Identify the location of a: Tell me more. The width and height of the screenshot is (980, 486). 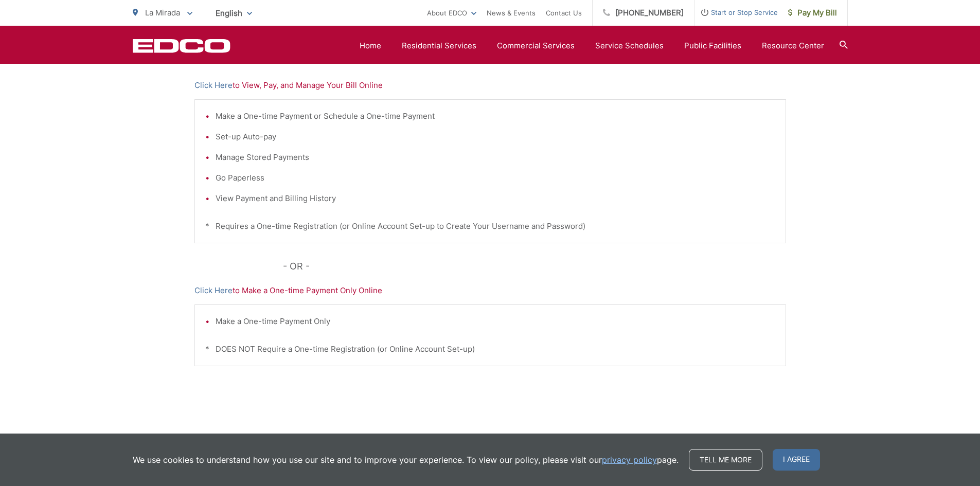
(726, 460).